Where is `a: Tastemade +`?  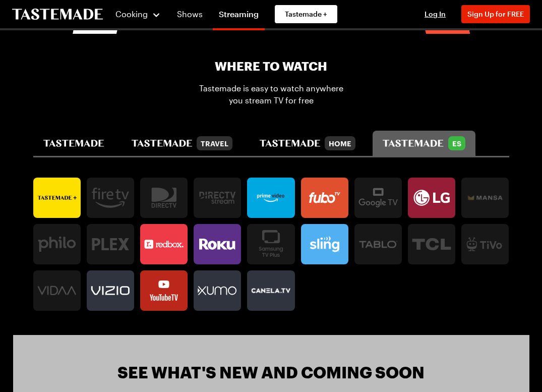
a: Tastemade + is located at coordinates (306, 14).